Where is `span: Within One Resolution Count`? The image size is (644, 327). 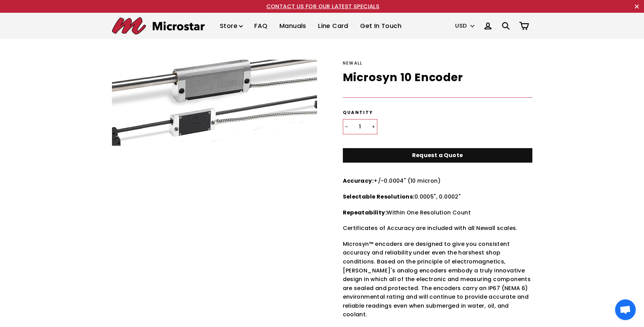 span: Within One Resolution Count is located at coordinates (407, 212).